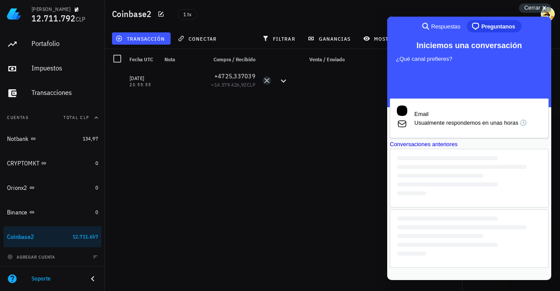 The height and width of the screenshot is (291, 560). I want to click on a: Binance 0, so click(52, 212).